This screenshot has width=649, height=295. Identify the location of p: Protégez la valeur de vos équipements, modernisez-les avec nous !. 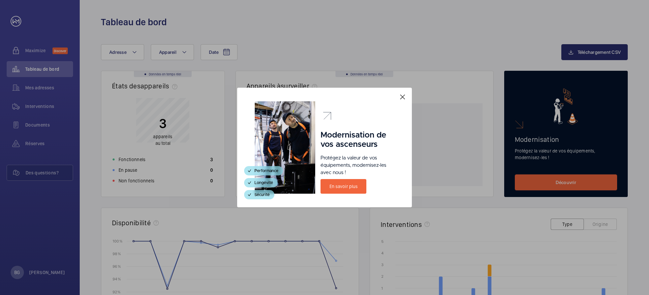
(357, 165).